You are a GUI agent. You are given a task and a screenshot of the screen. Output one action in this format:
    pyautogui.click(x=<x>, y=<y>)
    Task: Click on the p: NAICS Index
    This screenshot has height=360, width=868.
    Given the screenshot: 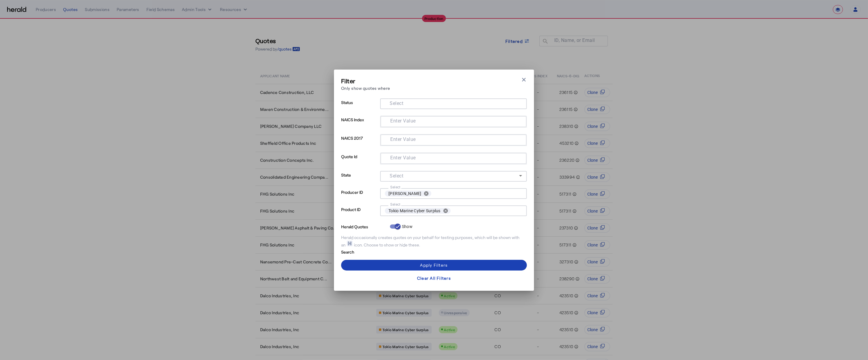 What is the action you would take?
    pyautogui.click(x=360, y=125)
    